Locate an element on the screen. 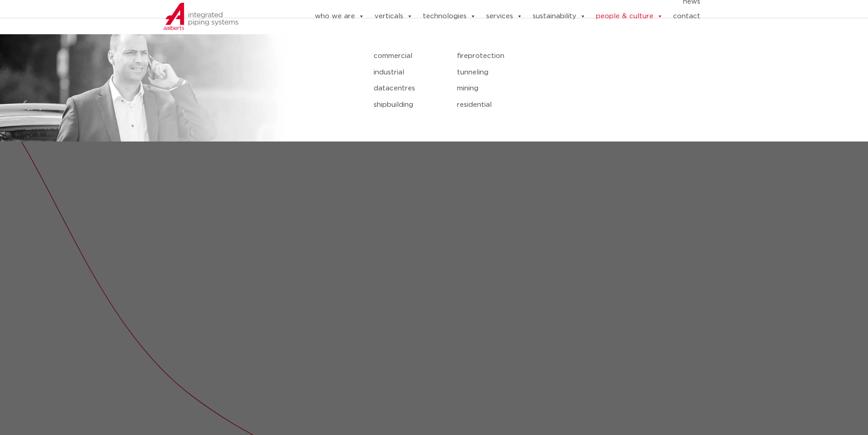 Image resolution: width=868 pixels, height=435 pixels. a: mining is located at coordinates (576, 88).